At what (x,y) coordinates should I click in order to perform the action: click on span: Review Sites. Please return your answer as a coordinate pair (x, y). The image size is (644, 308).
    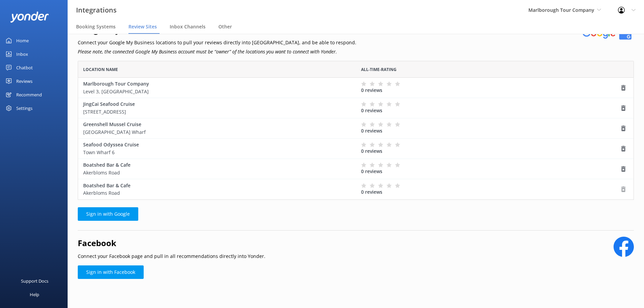
    Looking at the image, I should click on (143, 27).